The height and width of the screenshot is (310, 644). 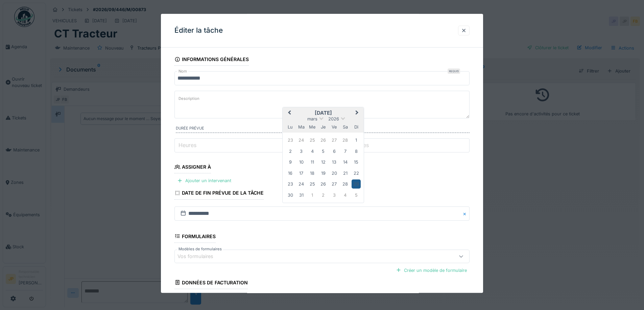 What do you see at coordinates (290, 140) in the screenshot?
I see `div: Choose lundi 23 février 2026` at bounding box center [290, 140].